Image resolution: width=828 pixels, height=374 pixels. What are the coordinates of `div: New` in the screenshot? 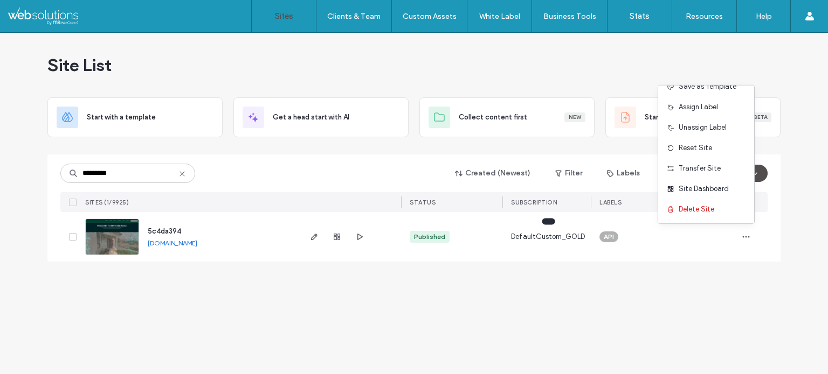 It's located at (574, 117).